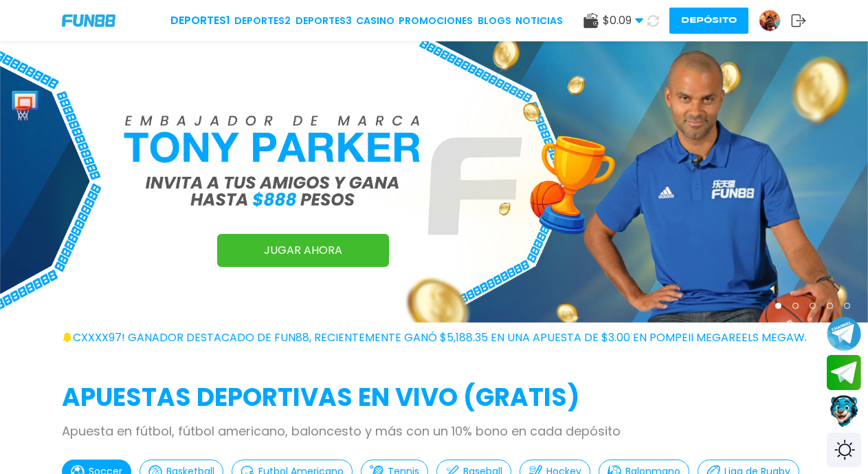 This screenshot has width=868, height=474. What do you see at coordinates (200, 20) in the screenshot?
I see `a: Deportes1` at bounding box center [200, 20].